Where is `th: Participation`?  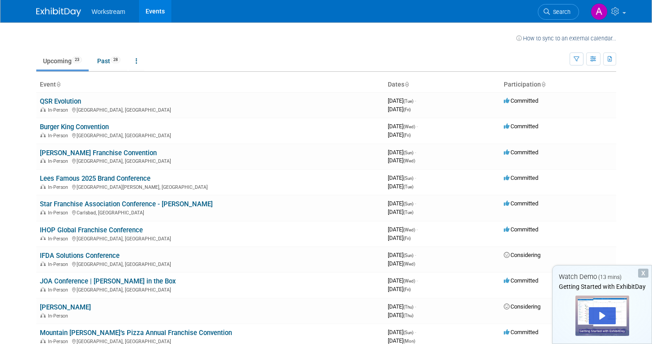 th: Participation is located at coordinates (558, 85).